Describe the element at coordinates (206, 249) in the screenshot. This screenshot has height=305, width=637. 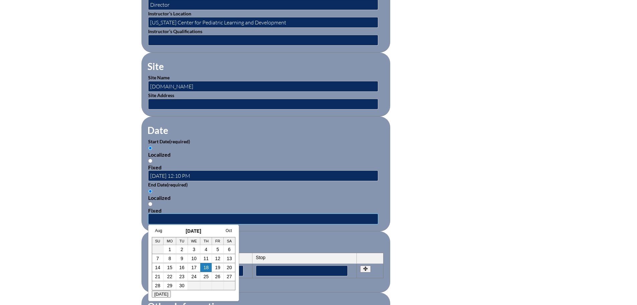
I see `a: 4` at that location.